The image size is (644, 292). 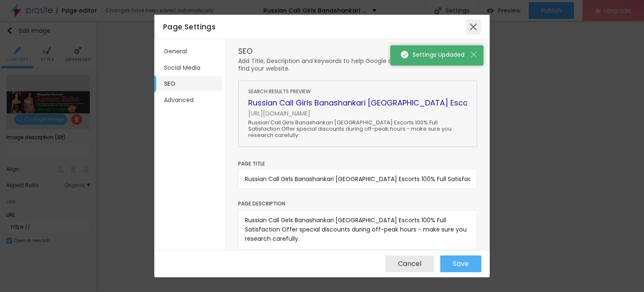 What do you see at coordinates (358, 51) in the screenshot?
I see `div: SEO` at bounding box center [358, 51].